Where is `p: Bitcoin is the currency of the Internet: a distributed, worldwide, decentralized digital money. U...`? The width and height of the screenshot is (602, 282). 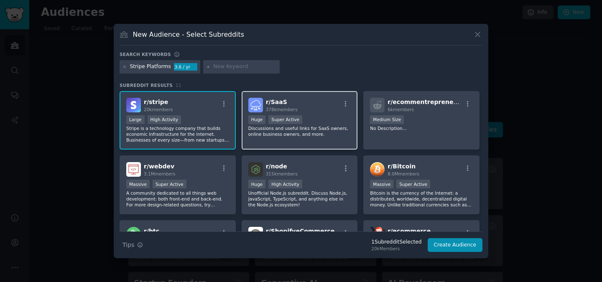
p: Bitcoin is the currency of the Internet: a distributed, worldwide, decentralized digital money. U... is located at coordinates (422, 199).